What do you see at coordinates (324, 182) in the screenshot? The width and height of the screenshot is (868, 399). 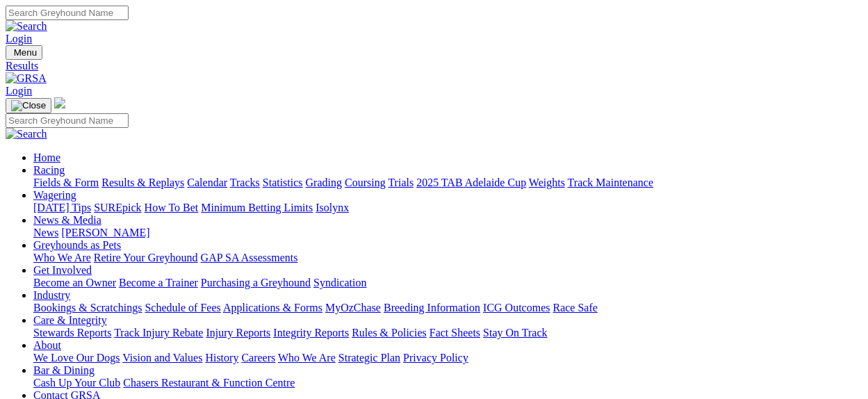 I see `a: Grading` at bounding box center [324, 182].